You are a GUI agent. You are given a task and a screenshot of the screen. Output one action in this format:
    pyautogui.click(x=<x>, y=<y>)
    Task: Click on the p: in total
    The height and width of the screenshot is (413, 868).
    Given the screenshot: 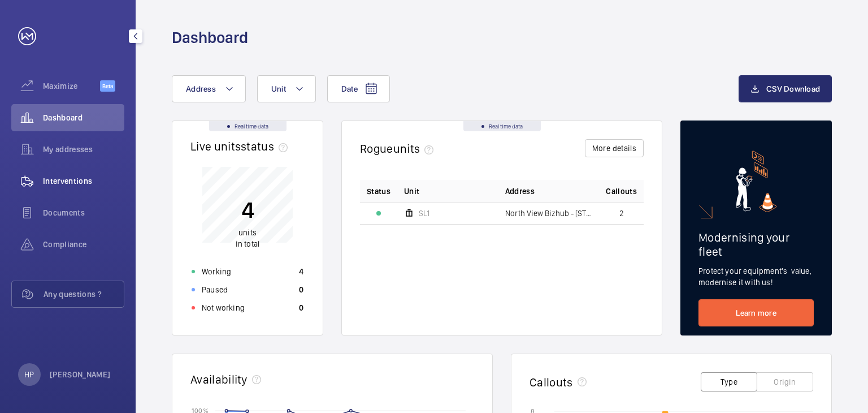 What is the action you would take?
    pyautogui.click(x=248, y=238)
    